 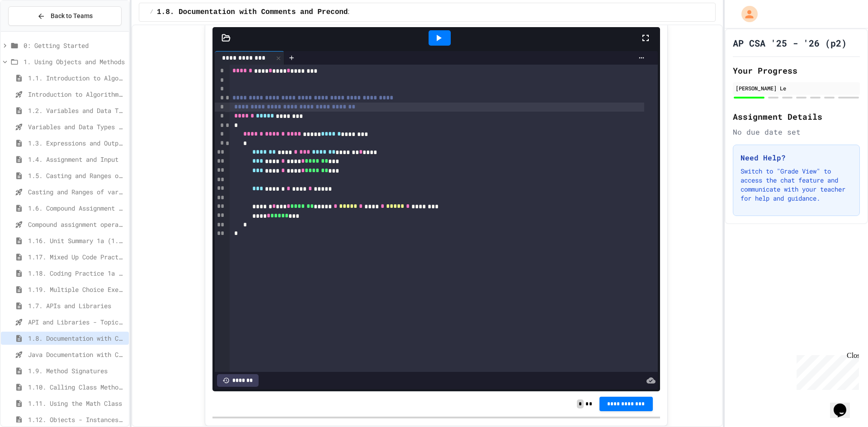 What do you see at coordinates (76, 127) in the screenshot?
I see `span: Variables and Data Types - Quiz` at bounding box center [76, 127].